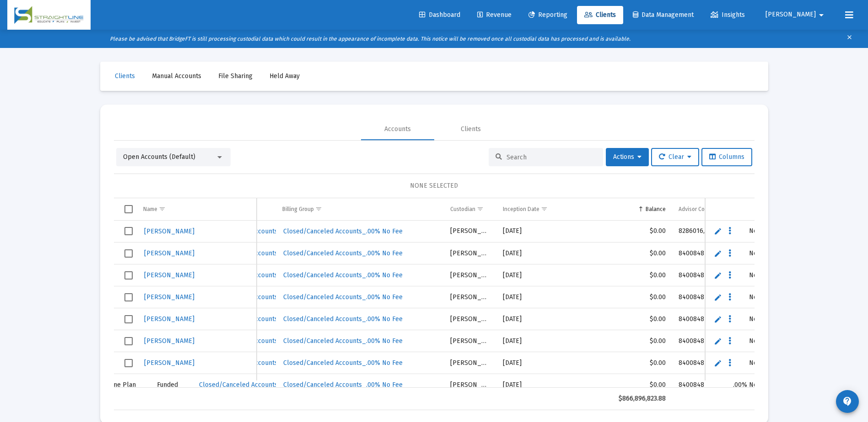 This screenshot has height=422, width=868. I want to click on div: Clients, so click(471, 130).